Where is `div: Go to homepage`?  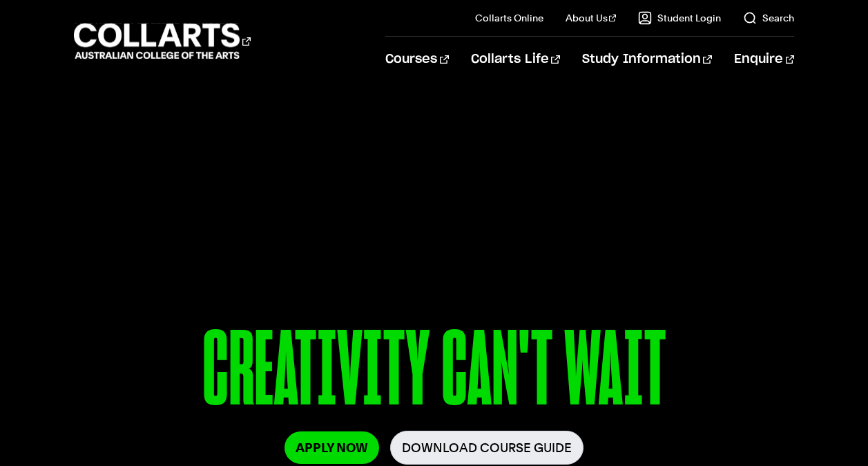
div: Go to homepage is located at coordinates (162, 41).